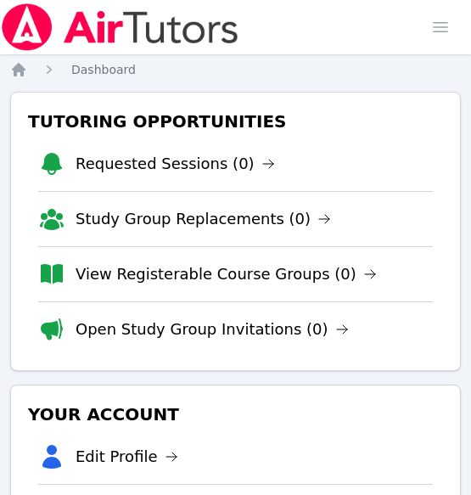  Describe the element at coordinates (126, 457) in the screenshot. I see `a: Edit Profile` at that location.